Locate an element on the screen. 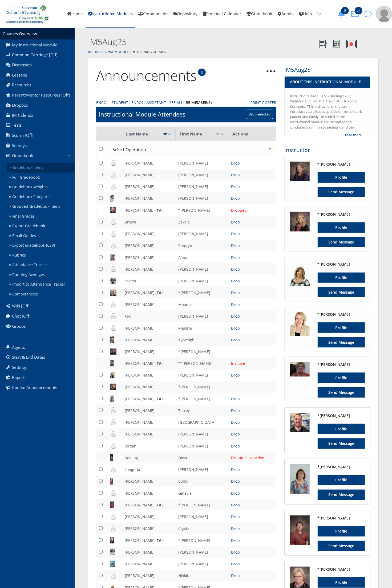  span: 0 is located at coordinates (345, 10).